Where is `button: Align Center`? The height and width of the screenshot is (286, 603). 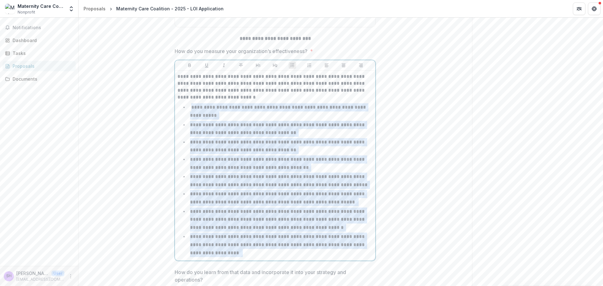 button: Align Center is located at coordinates (343, 65).